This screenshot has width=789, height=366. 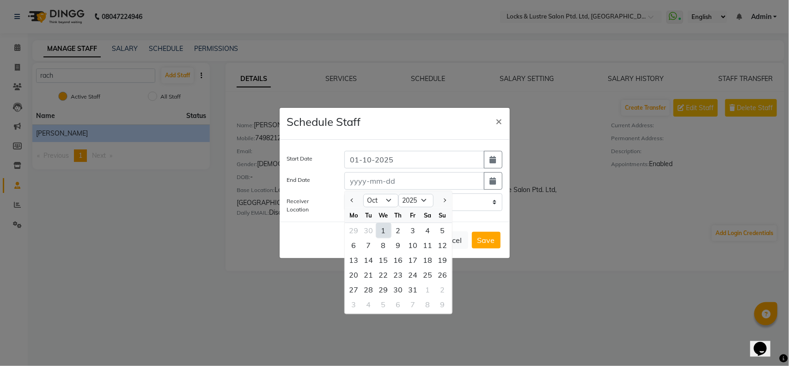 What do you see at coordinates (384, 260) in the screenshot?
I see `div: Wednesday, October 15, 2025` at bounding box center [384, 260].